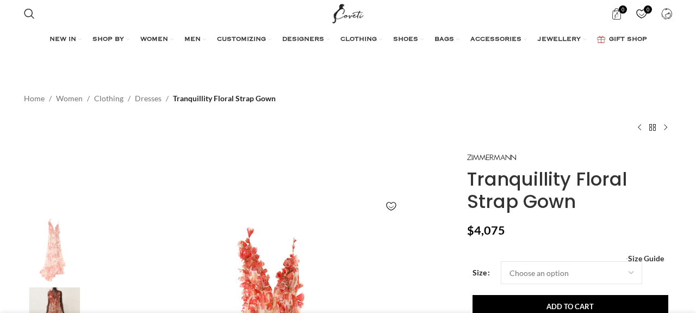 The width and height of the screenshot is (696, 313). Describe the element at coordinates (192, 40) in the screenshot. I see `span: MEN` at that location.